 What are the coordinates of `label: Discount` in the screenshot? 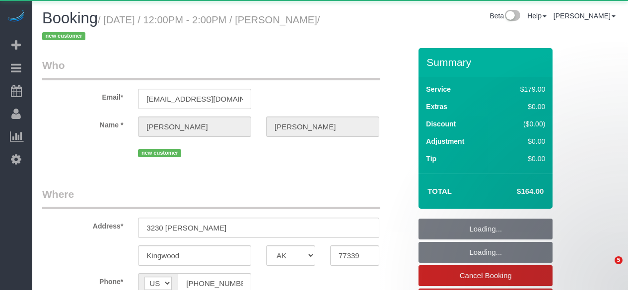 It's located at (441, 124).